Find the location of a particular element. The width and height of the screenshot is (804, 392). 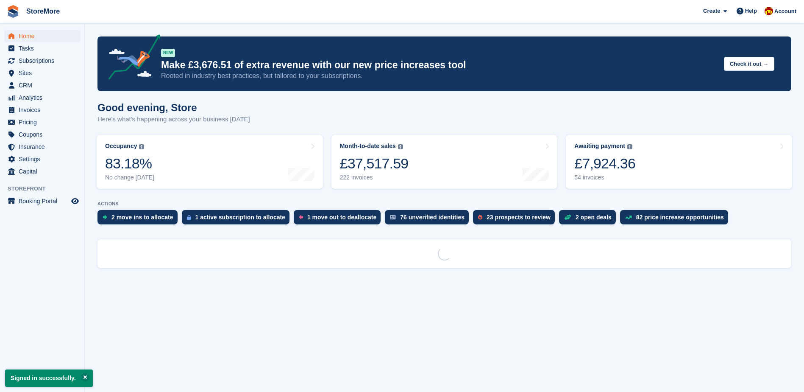

span: Create is located at coordinates (712, 11).